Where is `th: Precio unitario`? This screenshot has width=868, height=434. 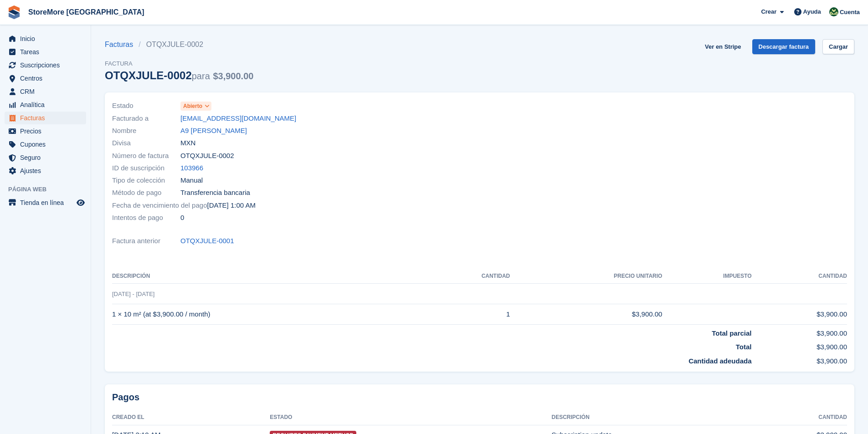
th: Precio unitario is located at coordinates (586, 276).